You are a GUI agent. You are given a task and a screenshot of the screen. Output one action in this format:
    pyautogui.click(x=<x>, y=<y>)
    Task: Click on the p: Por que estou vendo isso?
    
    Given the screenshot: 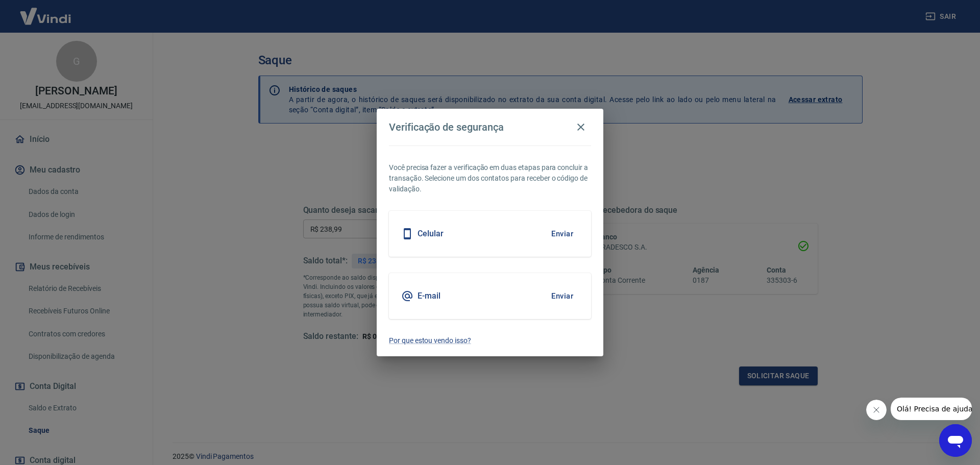 What is the action you would take?
    pyautogui.click(x=490, y=341)
    